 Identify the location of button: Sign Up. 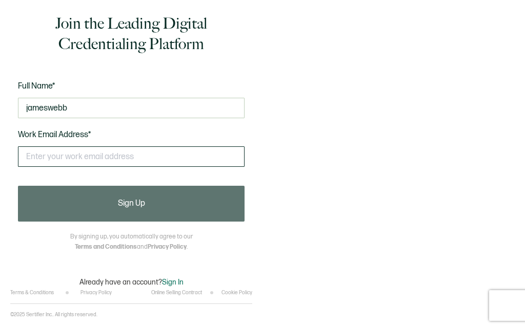
(131, 204).